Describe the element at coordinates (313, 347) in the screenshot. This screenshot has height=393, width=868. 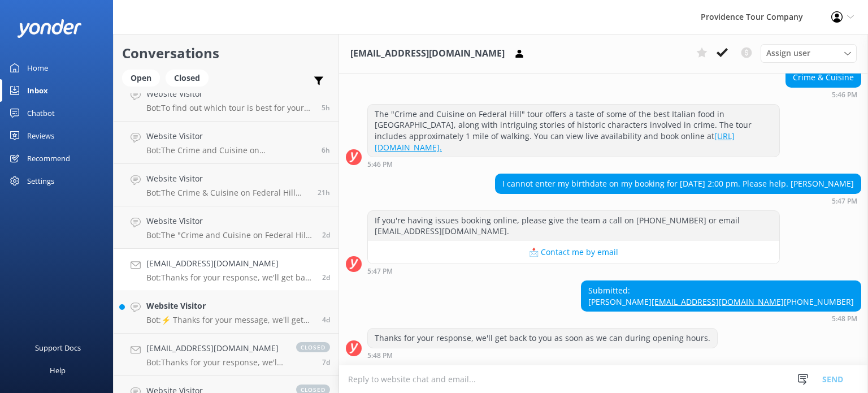
I see `span: closed` at that location.